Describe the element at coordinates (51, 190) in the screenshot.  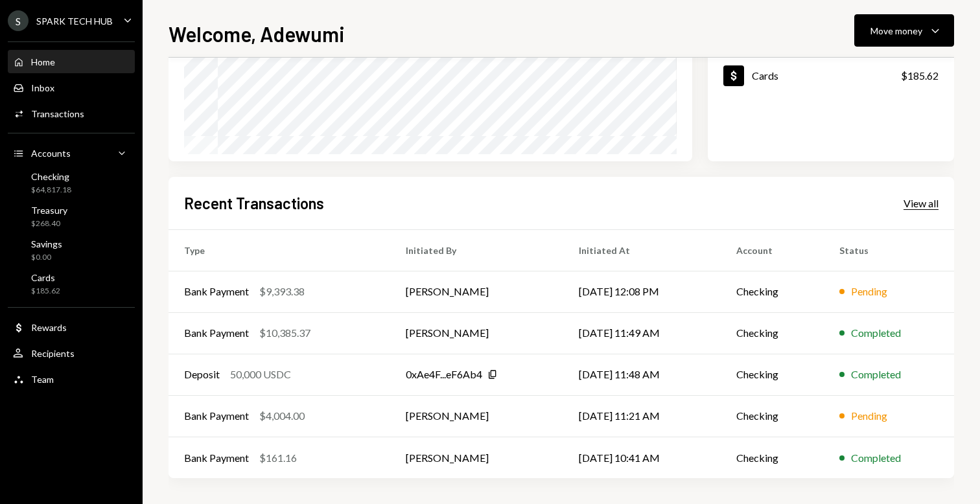
I see `div: $64,817.18` at that location.